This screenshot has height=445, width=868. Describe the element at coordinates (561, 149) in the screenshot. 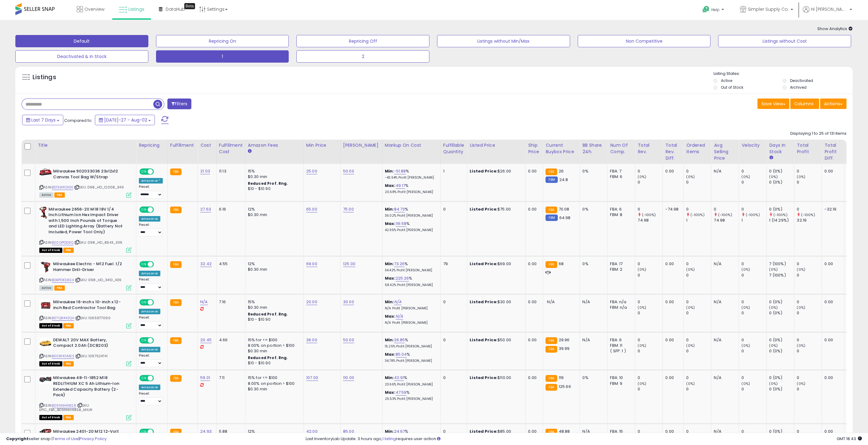

I see `div: Current Buybox Price` at that location.